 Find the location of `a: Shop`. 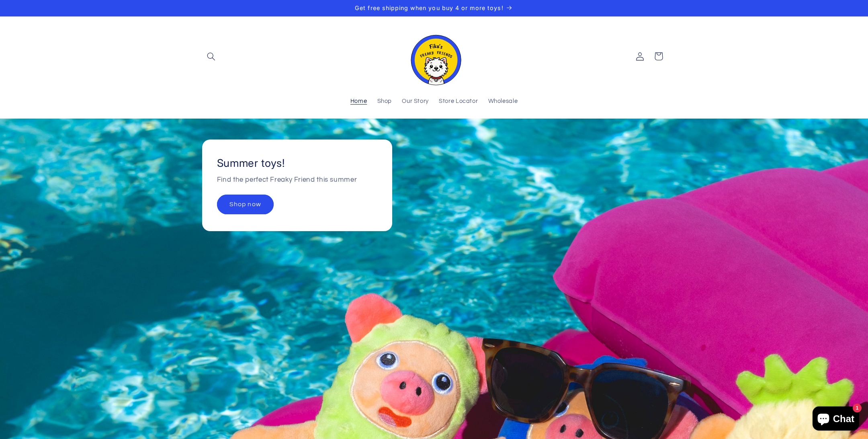

a: Shop is located at coordinates (384, 102).